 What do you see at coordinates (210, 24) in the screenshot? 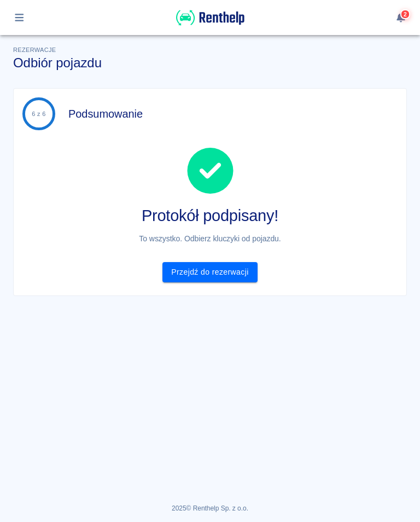
I see `a: Renthelp logo` at bounding box center [210, 24].